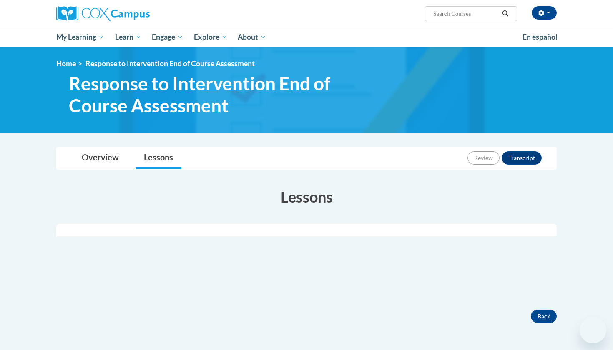  What do you see at coordinates (540, 37) in the screenshot?
I see `span: En español` at bounding box center [540, 37].